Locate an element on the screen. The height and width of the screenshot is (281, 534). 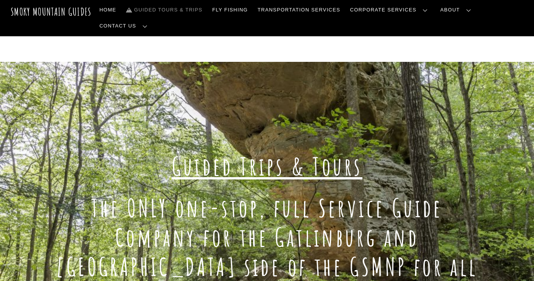
a: Guided Tours & Trips is located at coordinates (164, 10).